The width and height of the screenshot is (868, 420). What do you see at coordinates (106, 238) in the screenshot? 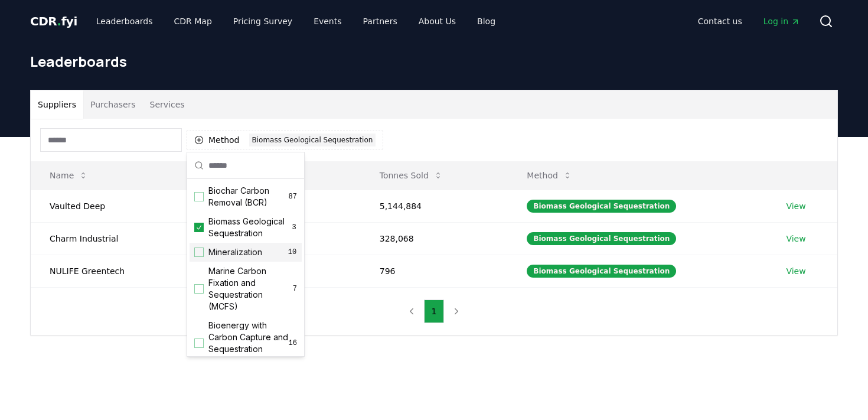
I see `td: Charm Industrial` at bounding box center [106, 238].